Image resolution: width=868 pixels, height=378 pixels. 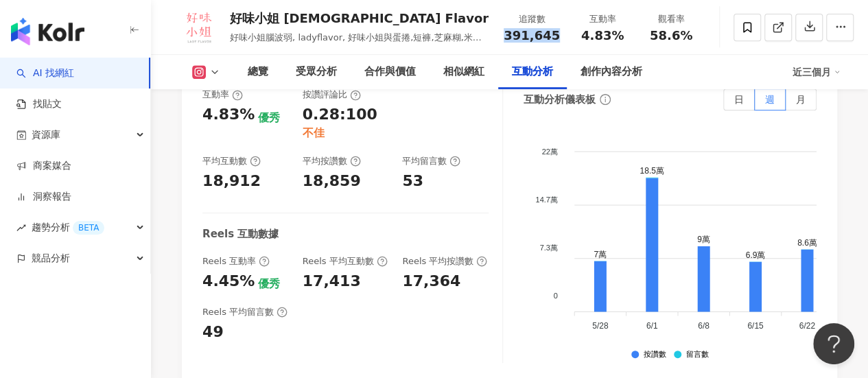 I want to click on span: 日, so click(x=739, y=100).